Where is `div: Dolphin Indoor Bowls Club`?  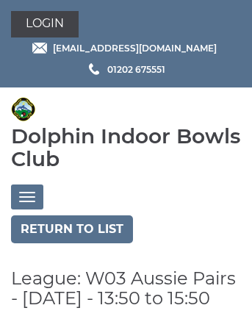
div: Dolphin Indoor Bowls Club is located at coordinates (126, 148).